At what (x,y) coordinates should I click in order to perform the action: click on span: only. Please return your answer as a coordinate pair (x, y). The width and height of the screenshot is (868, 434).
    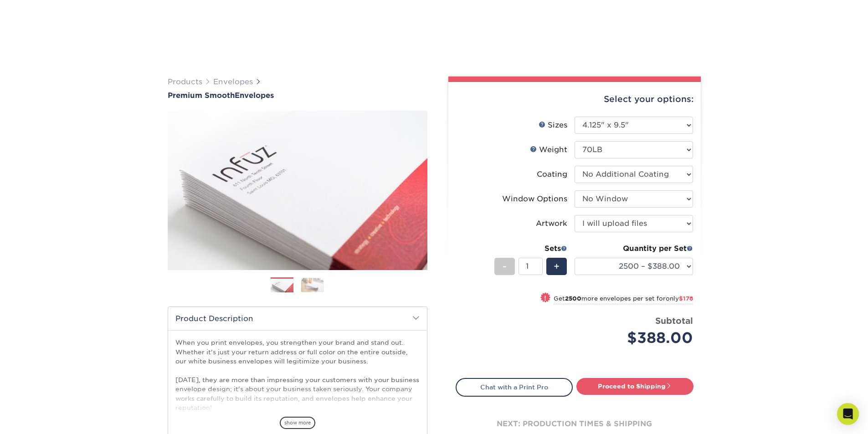
    Looking at the image, I should click on (679, 298).